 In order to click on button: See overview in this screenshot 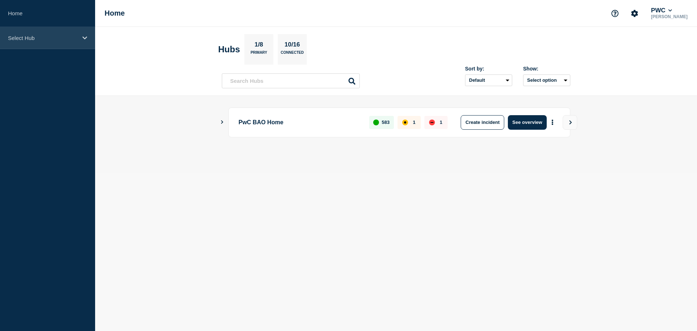, I will do `click(527, 122)`.